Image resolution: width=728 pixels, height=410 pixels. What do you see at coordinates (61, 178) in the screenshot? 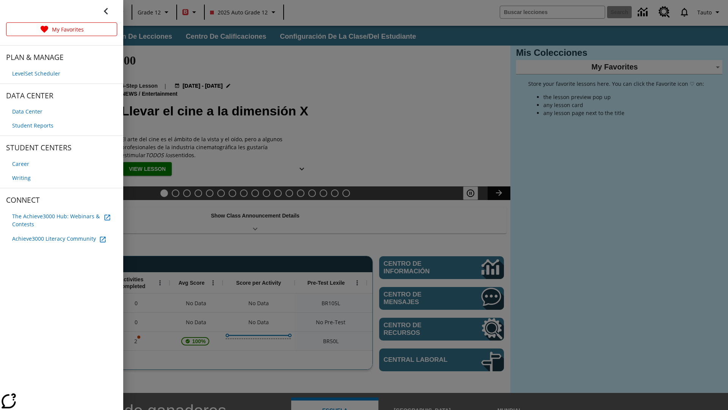
I see `a: Writing` at bounding box center [61, 178].